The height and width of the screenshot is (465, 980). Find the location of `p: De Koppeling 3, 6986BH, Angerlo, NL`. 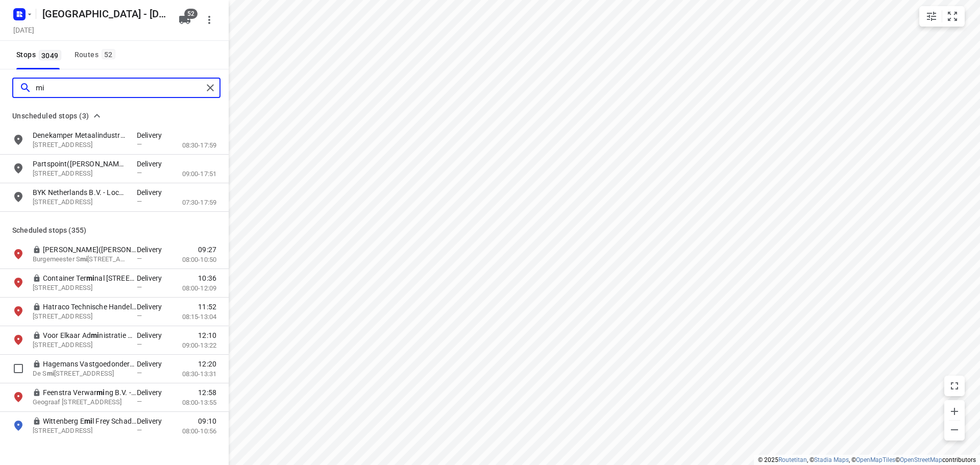

p: De Koppeling 3, 6986BH, Angerlo, NL is located at coordinates (79, 317).